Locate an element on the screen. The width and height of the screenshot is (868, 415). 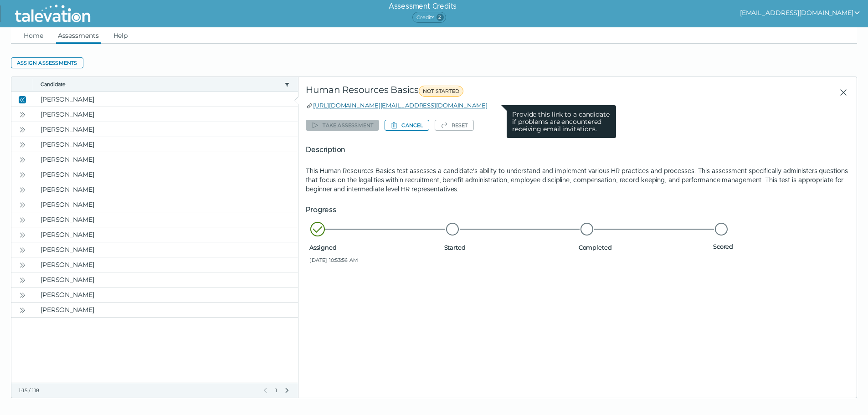
button: Reset is located at coordinates (454, 126).